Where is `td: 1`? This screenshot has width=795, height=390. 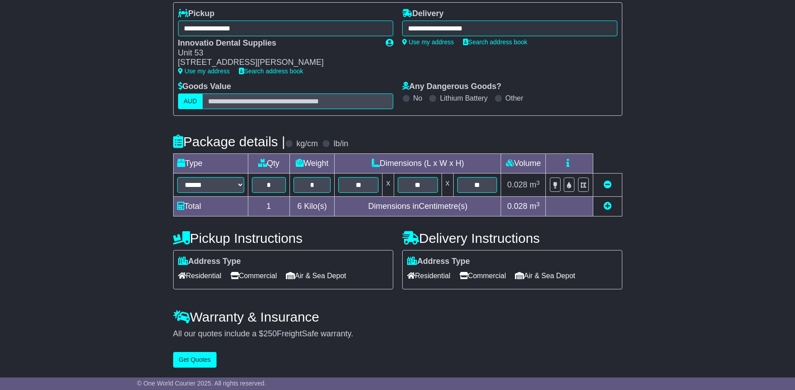
td: 1 is located at coordinates (268, 207).